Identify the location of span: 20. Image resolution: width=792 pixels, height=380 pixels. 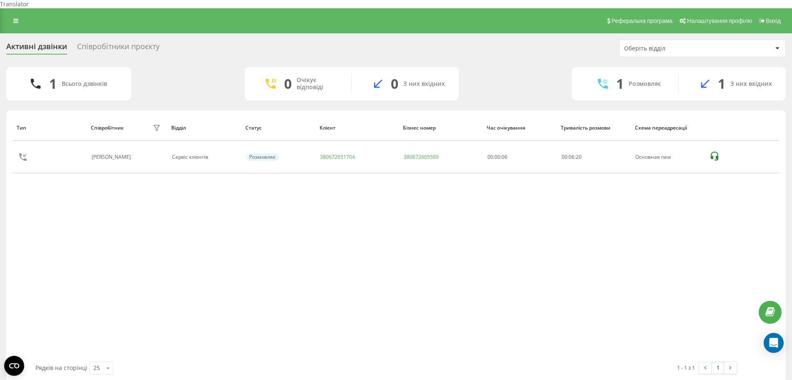
(579, 157).